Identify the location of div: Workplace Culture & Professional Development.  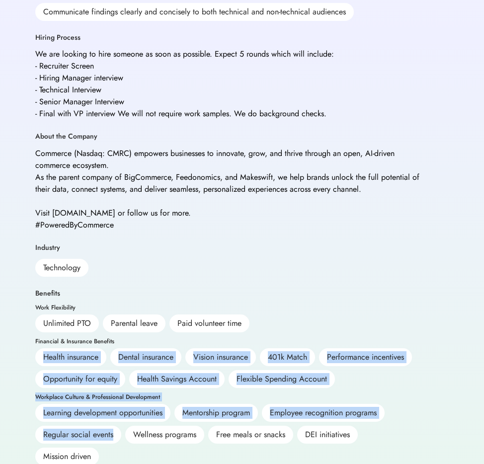
(97, 397).